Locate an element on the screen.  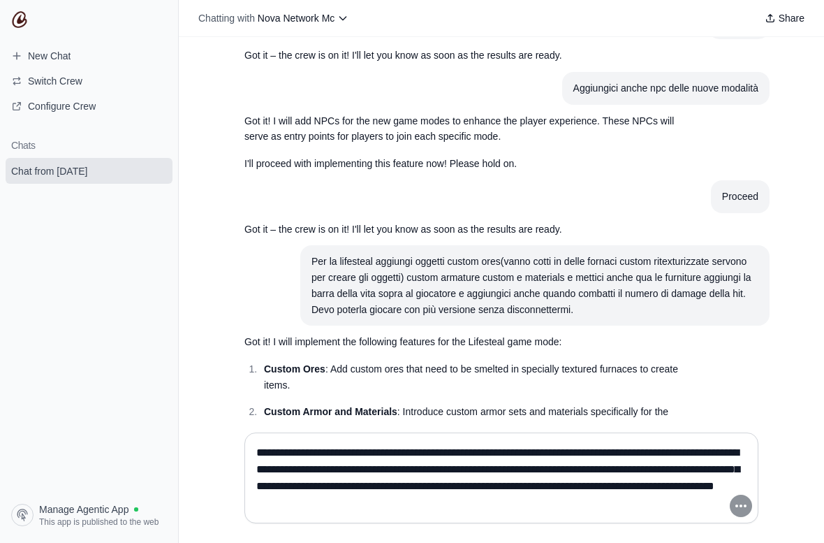
button: Switch Crew is located at coordinates (89, 81).